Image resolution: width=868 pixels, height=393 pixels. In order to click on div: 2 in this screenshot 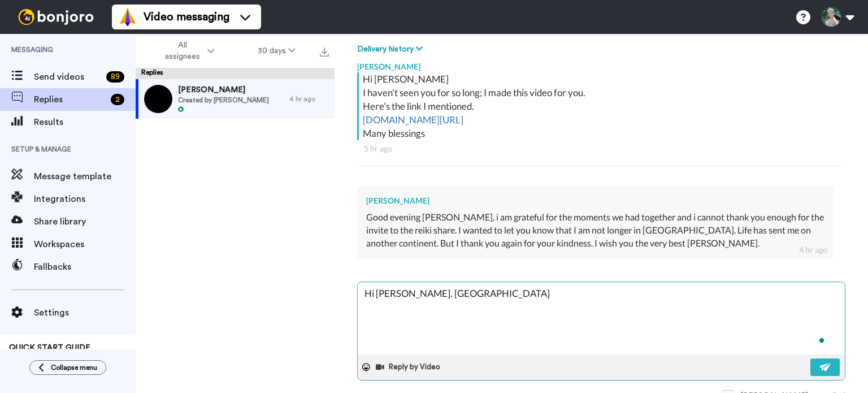, I will do `click(117, 100)`.